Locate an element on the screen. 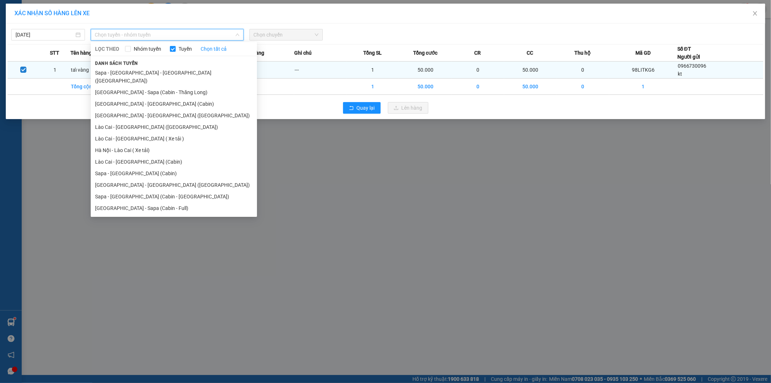  div: Số ĐT Người gửi is located at coordinates (689, 53).